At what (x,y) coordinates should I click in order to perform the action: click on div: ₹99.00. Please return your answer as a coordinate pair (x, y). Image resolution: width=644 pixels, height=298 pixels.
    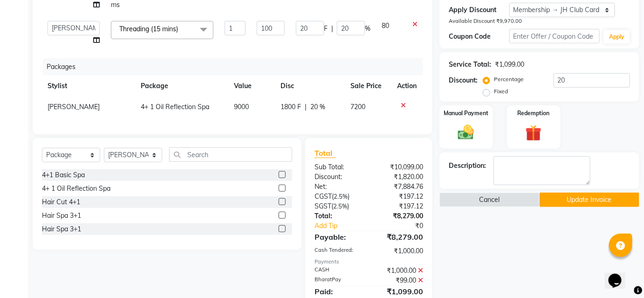
    Looking at the image, I should click on (399, 280).